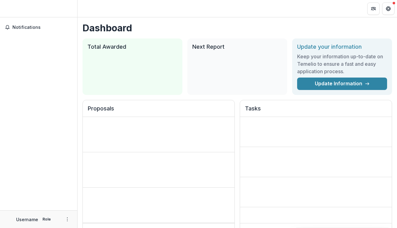 The height and width of the screenshot is (228, 397). Describe the element at coordinates (38, 27) in the screenshot. I see `button: Notifications` at that location.